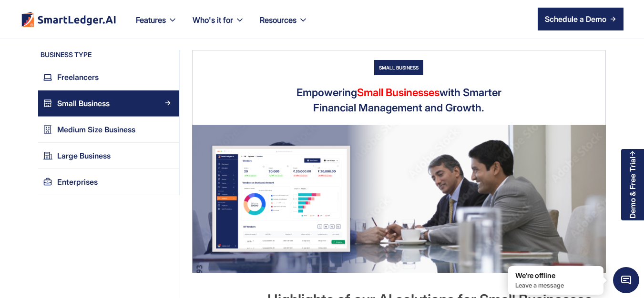 This screenshot has height=298, width=644. What do you see at coordinates (78, 77) in the screenshot?
I see `div: Freelancers` at bounding box center [78, 77].